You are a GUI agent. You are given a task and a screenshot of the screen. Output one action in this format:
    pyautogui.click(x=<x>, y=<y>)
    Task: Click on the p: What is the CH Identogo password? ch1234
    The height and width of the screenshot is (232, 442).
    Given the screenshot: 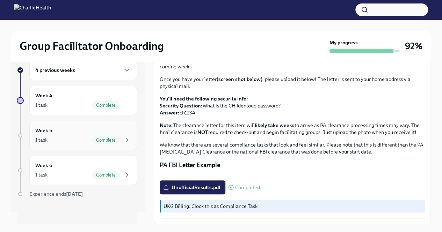 What is the action you would take?
    pyautogui.click(x=292, y=106)
    